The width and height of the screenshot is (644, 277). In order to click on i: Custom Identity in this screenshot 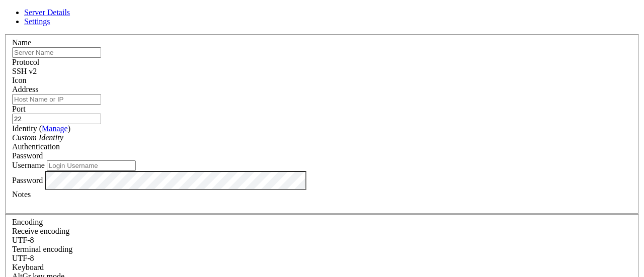, I will do `click(38, 137)`.